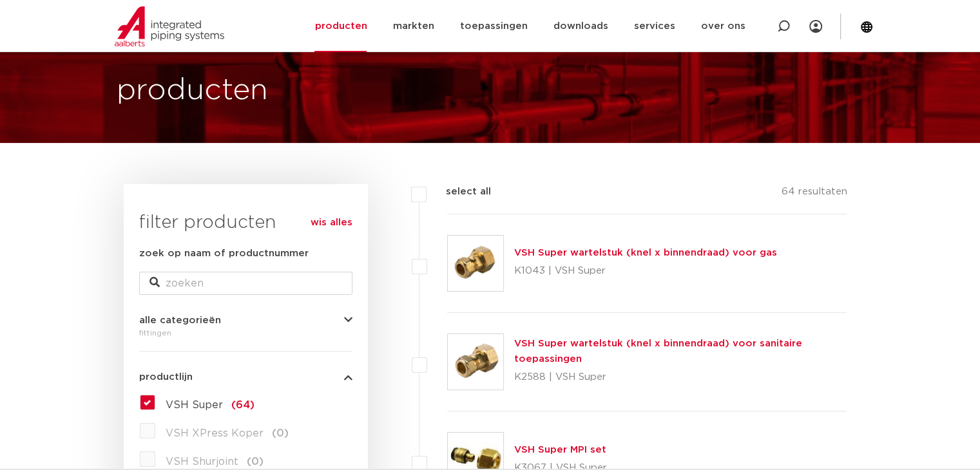  Describe the element at coordinates (202, 462) in the screenshot. I see `span: VSH Shurjoint` at that location.